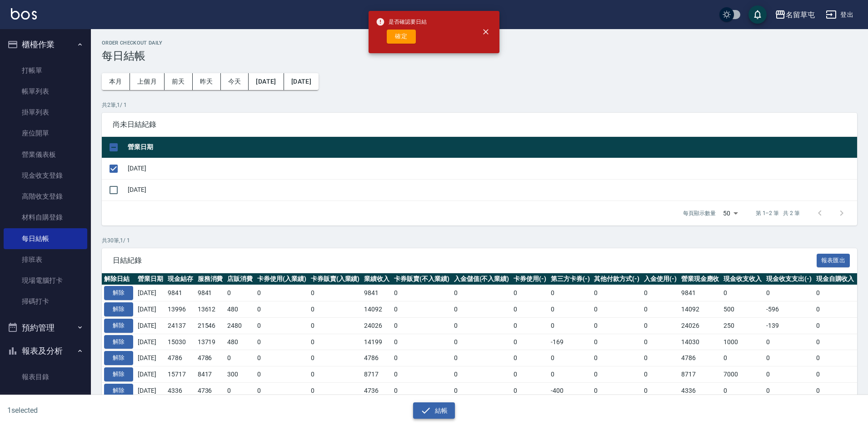 The image size is (868, 426). What do you see at coordinates (147, 81) in the screenshot?
I see `button: 上個月` at bounding box center [147, 81].